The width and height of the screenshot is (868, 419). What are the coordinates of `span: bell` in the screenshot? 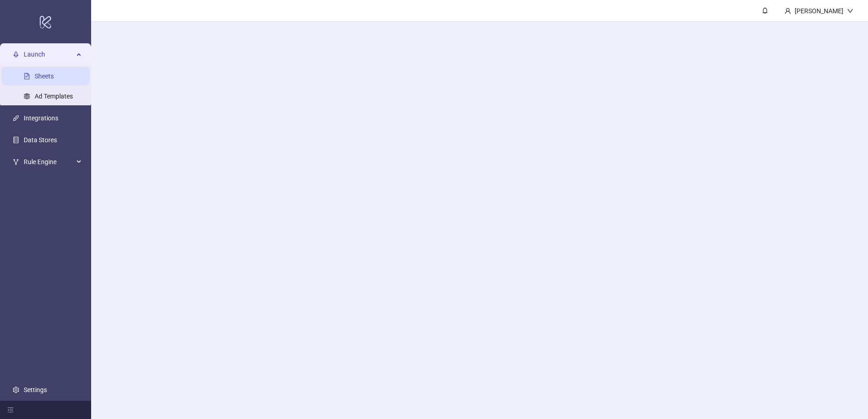 It's located at (765, 10).